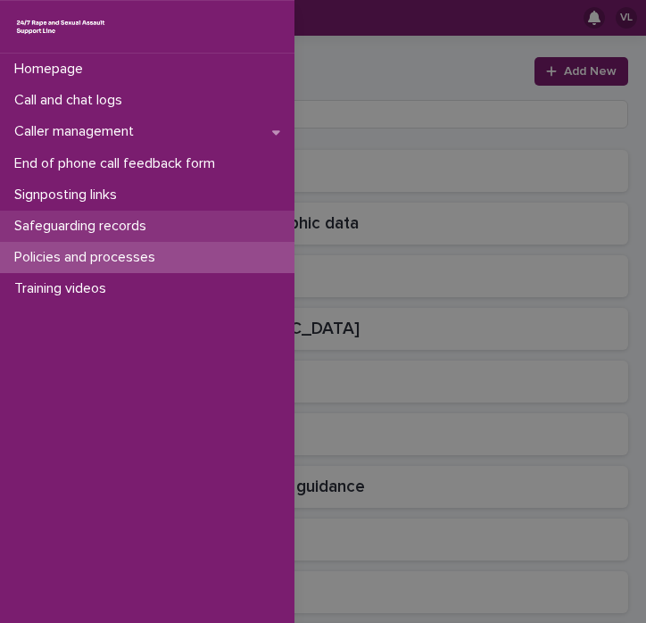  What do you see at coordinates (52, 69) in the screenshot?
I see `p: Homepage` at bounding box center [52, 69].